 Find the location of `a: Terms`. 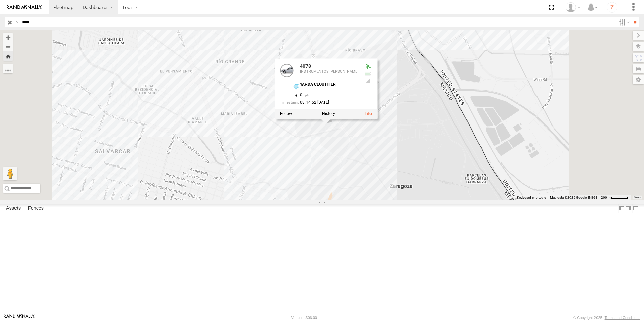

a: Terms is located at coordinates (637, 197).